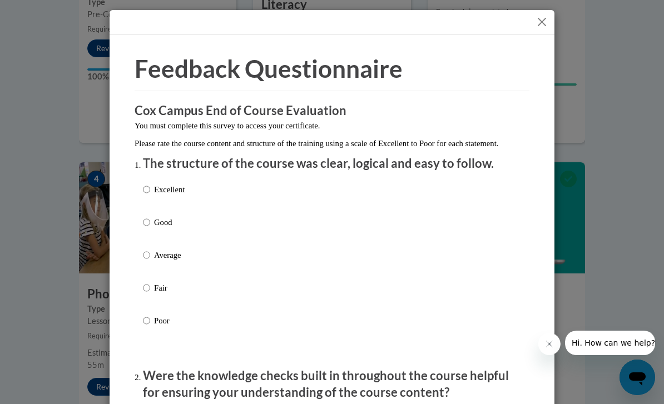 This screenshot has width=664, height=404. Describe the element at coordinates (146, 321) in the screenshot. I see `input: Poor` at that location.